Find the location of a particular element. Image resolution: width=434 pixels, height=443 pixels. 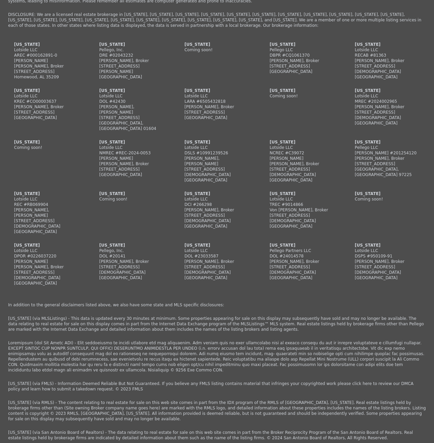

div: NMREC #REC-2024-0053 is located at coordinates (132, 153).